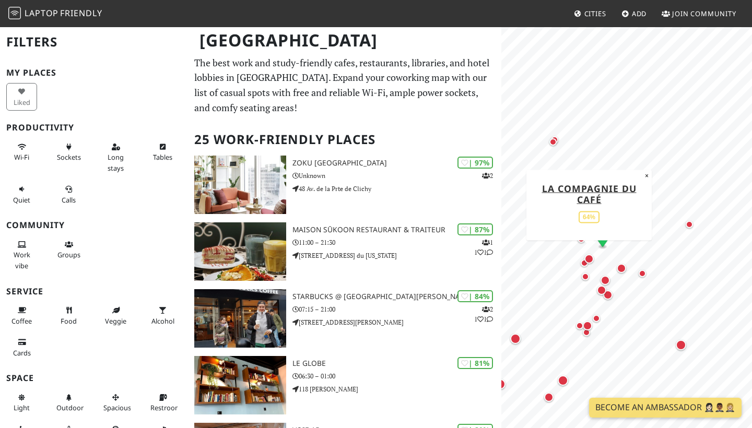  What do you see at coordinates (115, 321) in the screenshot?
I see `span: Veggie` at bounding box center [115, 321].